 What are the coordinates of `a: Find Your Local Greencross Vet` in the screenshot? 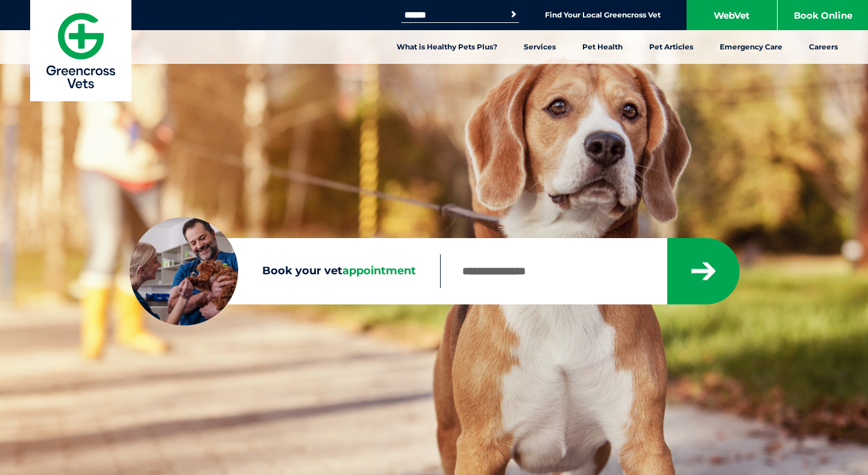 It's located at (603, 15).